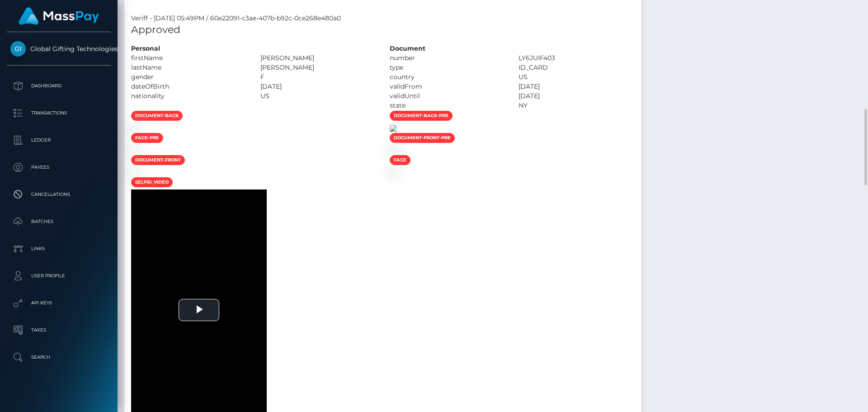 Image resolution: width=868 pixels, height=412 pixels. What do you see at coordinates (189, 96) in the screenshot?
I see `div: nationality` at bounding box center [189, 96].